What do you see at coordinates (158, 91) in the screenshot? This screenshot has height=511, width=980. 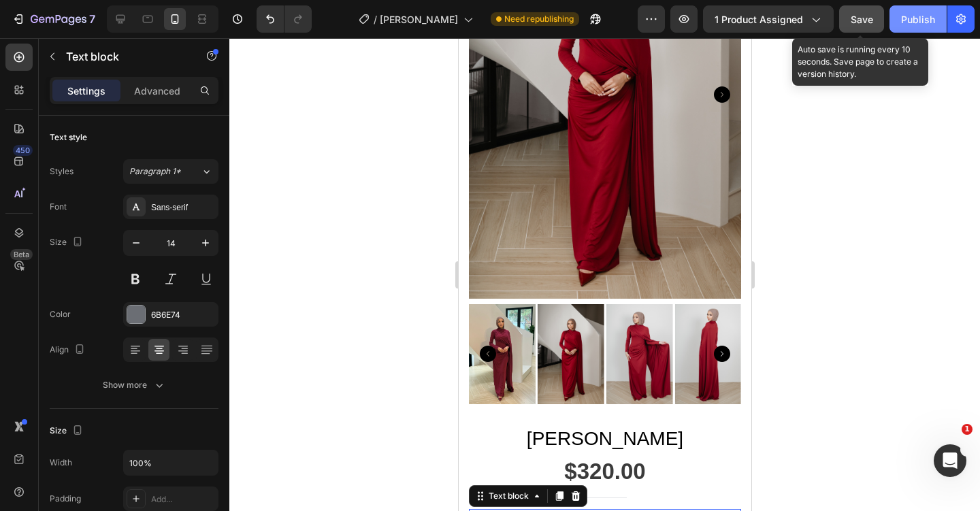 I see `p: Advanced` at bounding box center [158, 91].